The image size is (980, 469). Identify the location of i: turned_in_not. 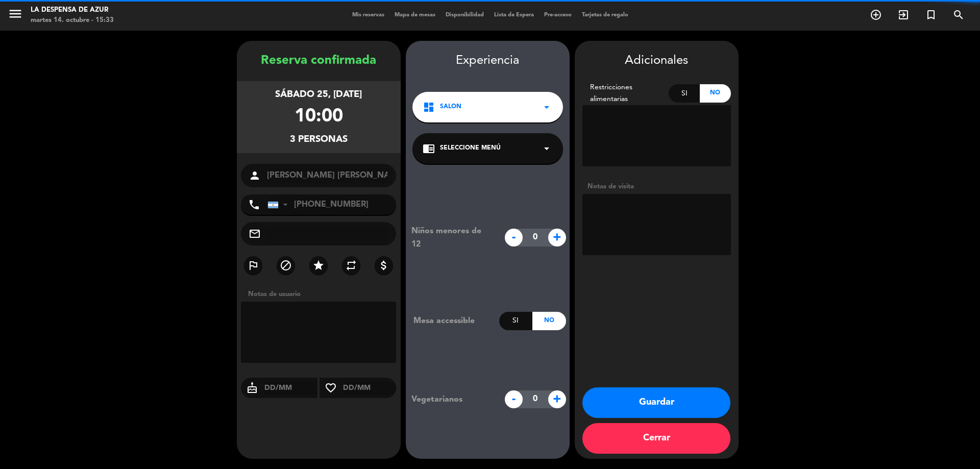
(931, 14).